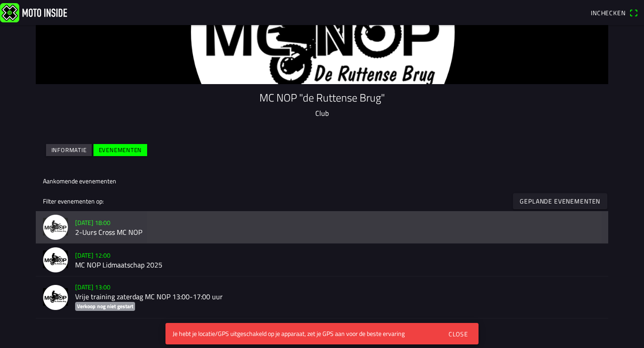 This screenshot has width=644, height=348. Describe the element at coordinates (560, 202) in the screenshot. I see `ion-text: Geplande evenementen` at that location.